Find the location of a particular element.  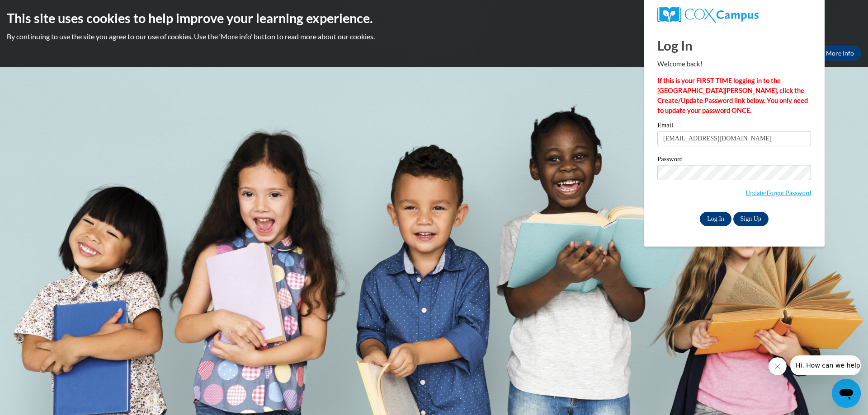

label: Email is located at coordinates (734, 127).